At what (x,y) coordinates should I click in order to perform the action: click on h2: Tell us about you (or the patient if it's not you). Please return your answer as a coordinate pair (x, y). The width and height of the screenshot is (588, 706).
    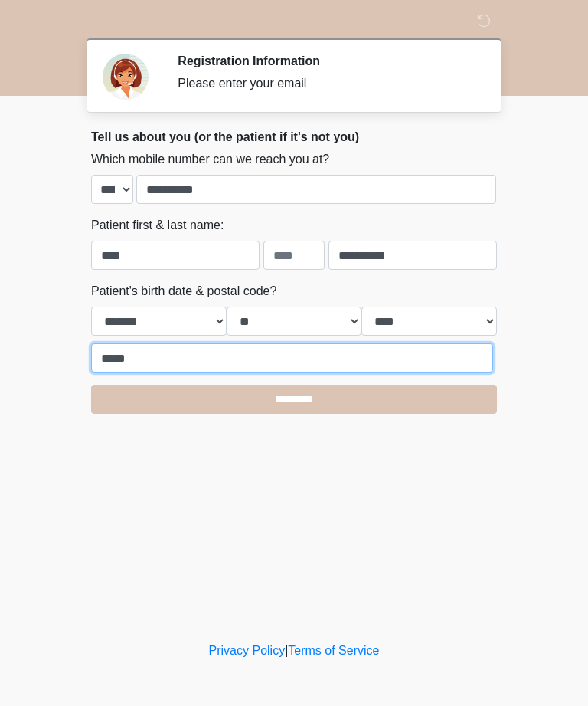
    Looking at the image, I should click on (294, 136).